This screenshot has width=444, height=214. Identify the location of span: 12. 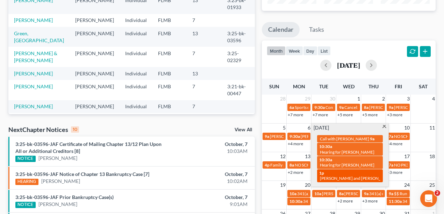
(283, 157).